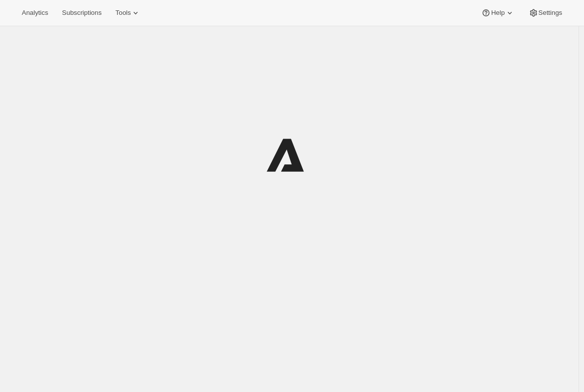 The image size is (584, 392). I want to click on button: Settings, so click(545, 13).